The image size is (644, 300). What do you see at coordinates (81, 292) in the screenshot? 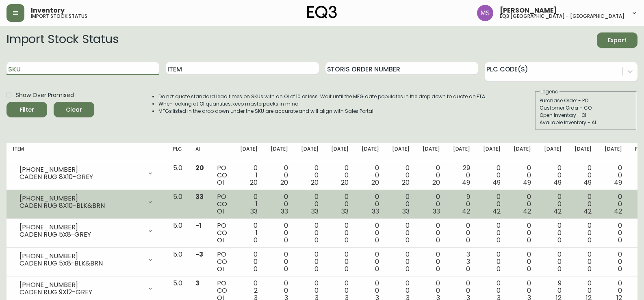
I see `div: CADEN RUG 9X12-GREY` at bounding box center [81, 292].